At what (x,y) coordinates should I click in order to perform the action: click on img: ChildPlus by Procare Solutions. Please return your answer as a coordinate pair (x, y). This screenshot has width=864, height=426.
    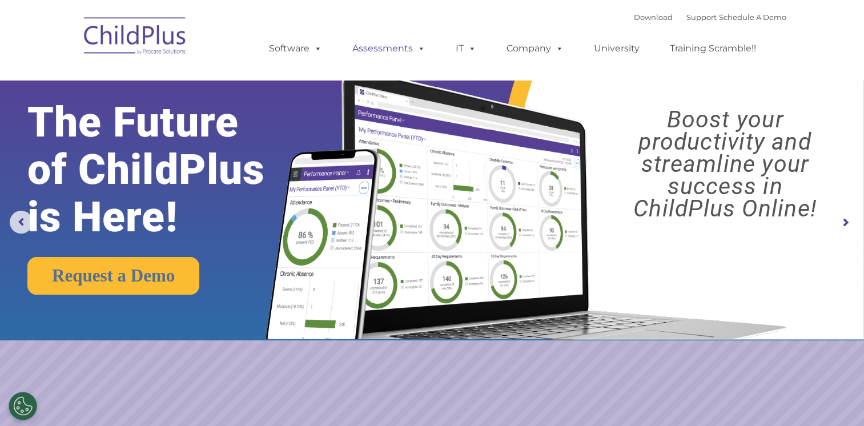
    Looking at the image, I should click on (135, 38).